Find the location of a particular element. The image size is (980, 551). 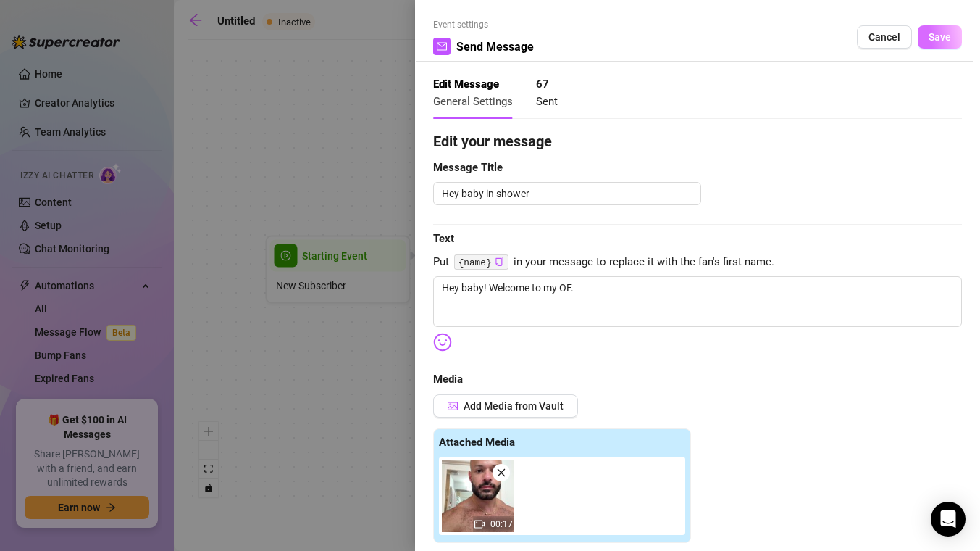

span: Event settings is located at coordinates (483, 25).